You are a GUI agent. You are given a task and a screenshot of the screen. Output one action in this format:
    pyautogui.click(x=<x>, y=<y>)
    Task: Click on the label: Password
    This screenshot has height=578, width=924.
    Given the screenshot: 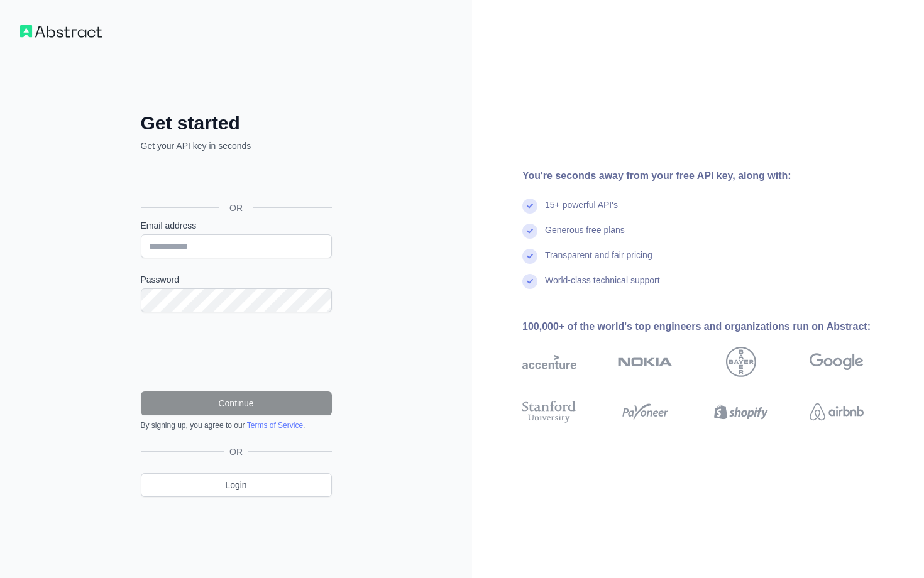 What is the action you would take?
    pyautogui.click(x=236, y=280)
    